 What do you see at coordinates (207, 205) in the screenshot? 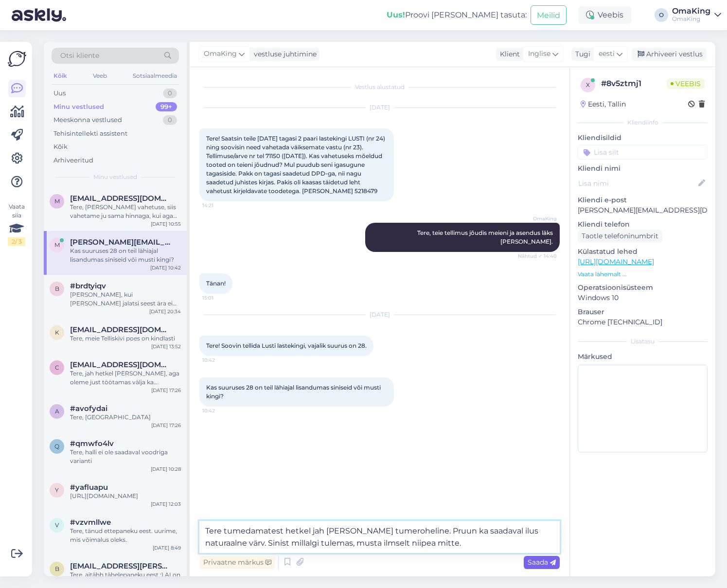
I see `font: 14:21` at bounding box center [207, 205].